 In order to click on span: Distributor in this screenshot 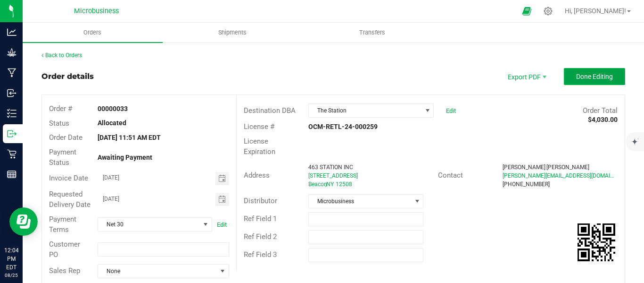, I will do `click(260, 201)`.